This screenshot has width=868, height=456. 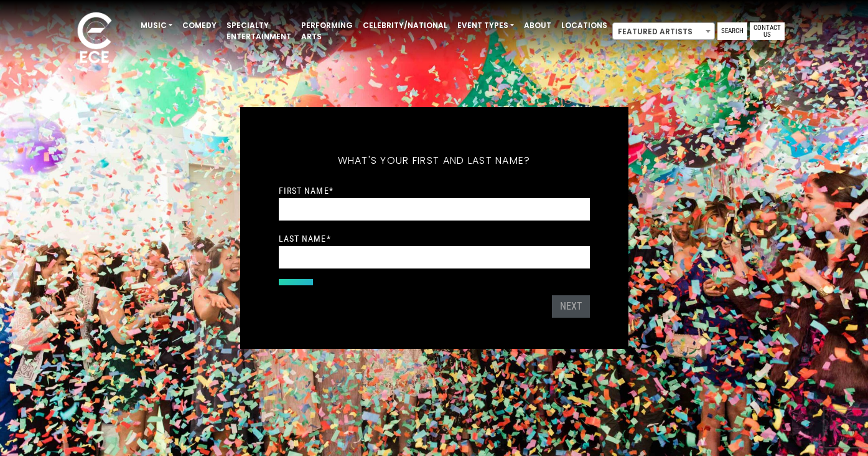 I want to click on label: Last Name, so click(x=305, y=239).